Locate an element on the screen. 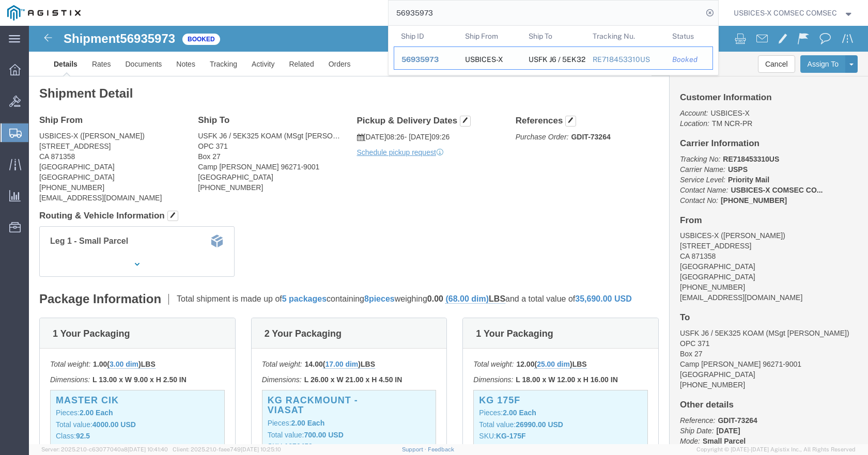  a: Feedback is located at coordinates (440, 450).